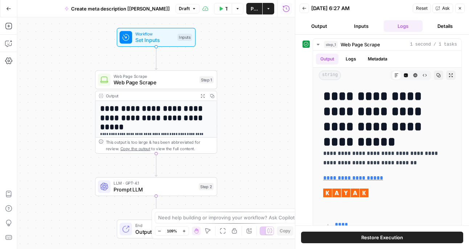  I want to click on div: Inputs, so click(185, 37).